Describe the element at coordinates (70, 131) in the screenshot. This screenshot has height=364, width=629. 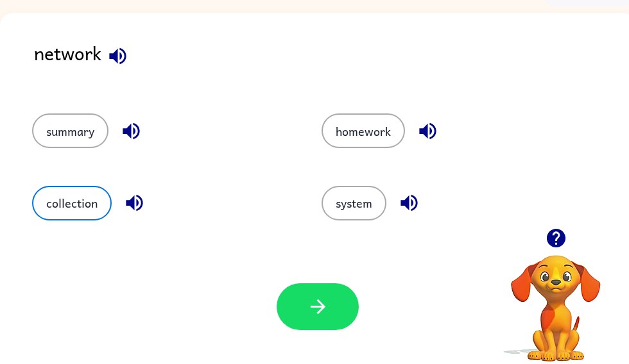
I see `button: summary` at that location.